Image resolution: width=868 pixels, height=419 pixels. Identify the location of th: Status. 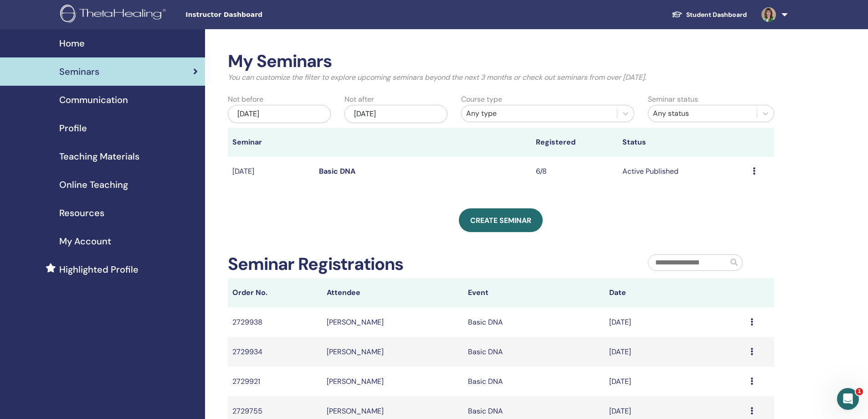
(682, 142).